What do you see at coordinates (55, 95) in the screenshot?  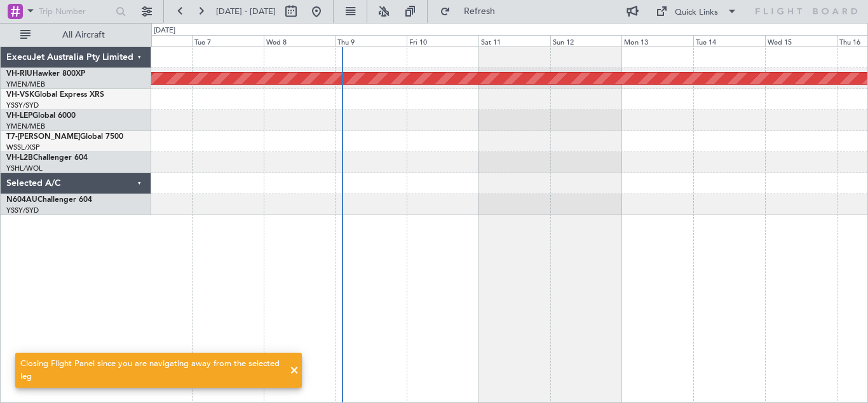 I see `a: VH-VSKGlobal Express XRS` at bounding box center [55, 95].